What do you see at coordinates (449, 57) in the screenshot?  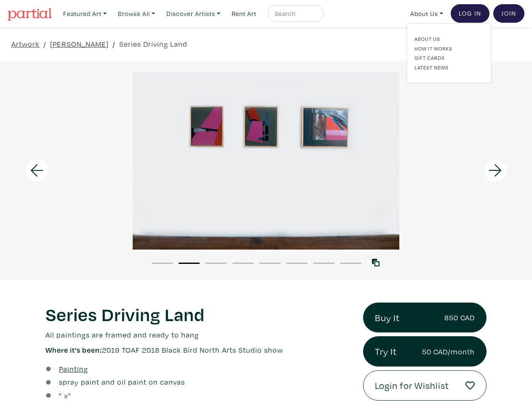 I see `a: Gift Cards` at bounding box center [449, 57].